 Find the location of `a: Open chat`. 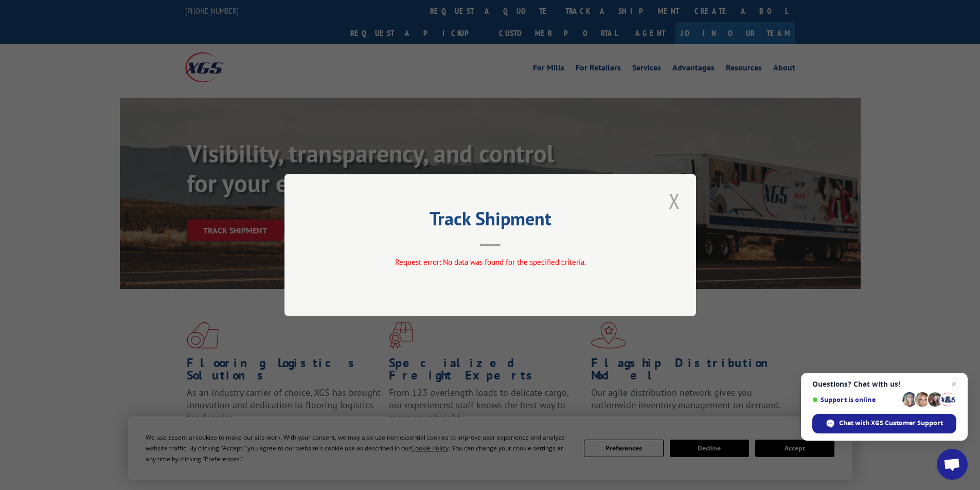

a: Open chat is located at coordinates (953, 464).